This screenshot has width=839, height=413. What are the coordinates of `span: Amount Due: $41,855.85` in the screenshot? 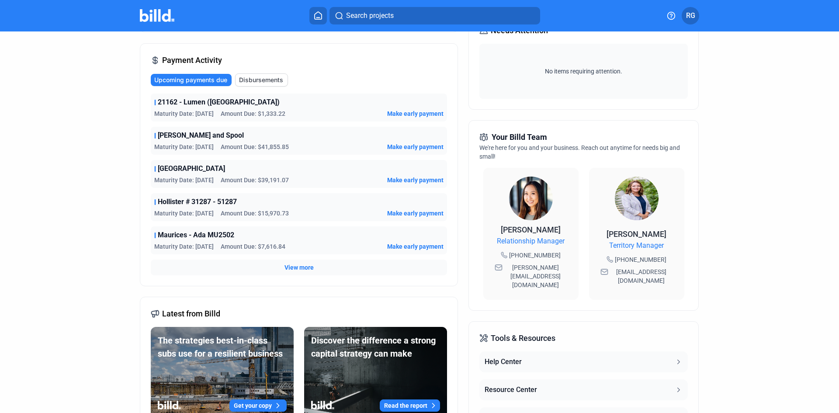 It's located at (255, 147).